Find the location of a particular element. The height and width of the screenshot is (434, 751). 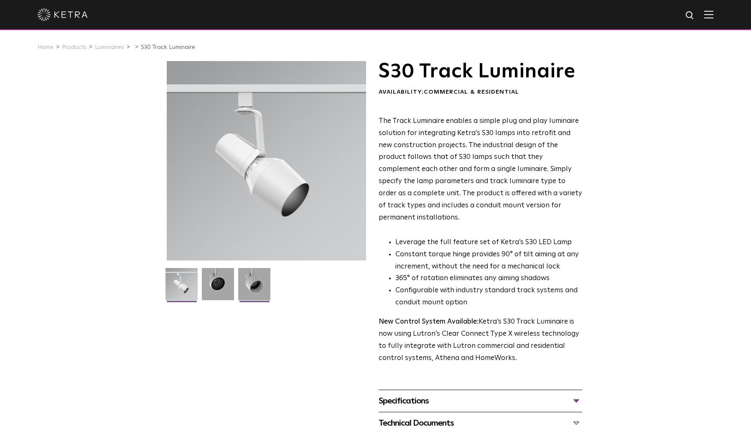

li: Leverage the full feature set of Ketra’s S30 LED Lamp is located at coordinates (488, 242).